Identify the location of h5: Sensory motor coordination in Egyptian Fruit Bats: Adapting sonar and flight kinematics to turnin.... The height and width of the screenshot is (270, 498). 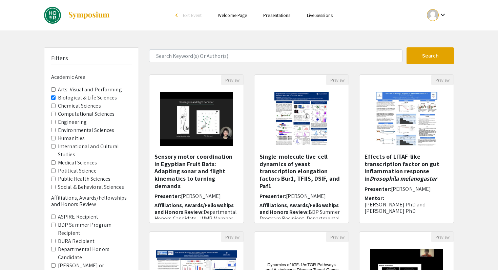
(196, 171).